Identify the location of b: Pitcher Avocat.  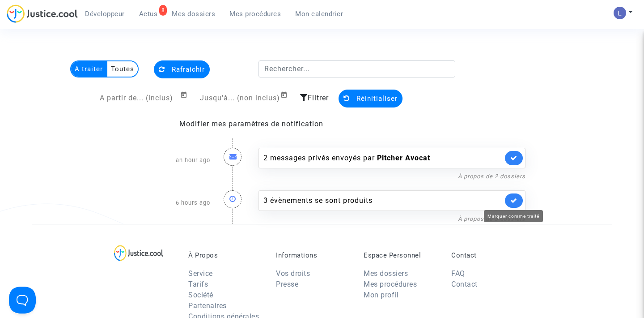
(403, 157).